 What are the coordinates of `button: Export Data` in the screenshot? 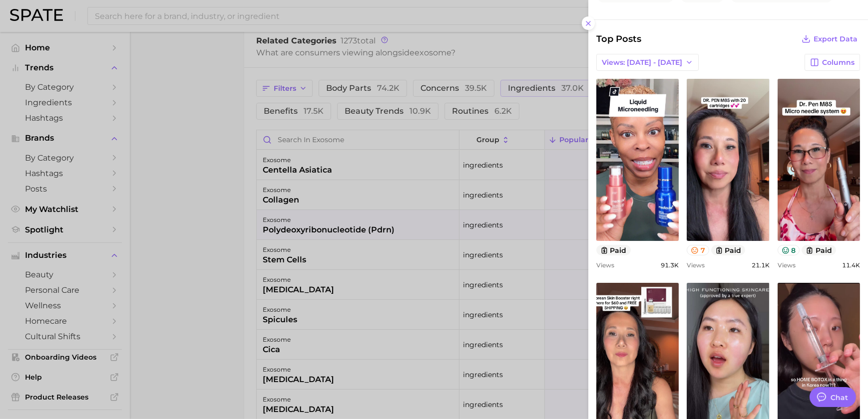 It's located at (830, 39).